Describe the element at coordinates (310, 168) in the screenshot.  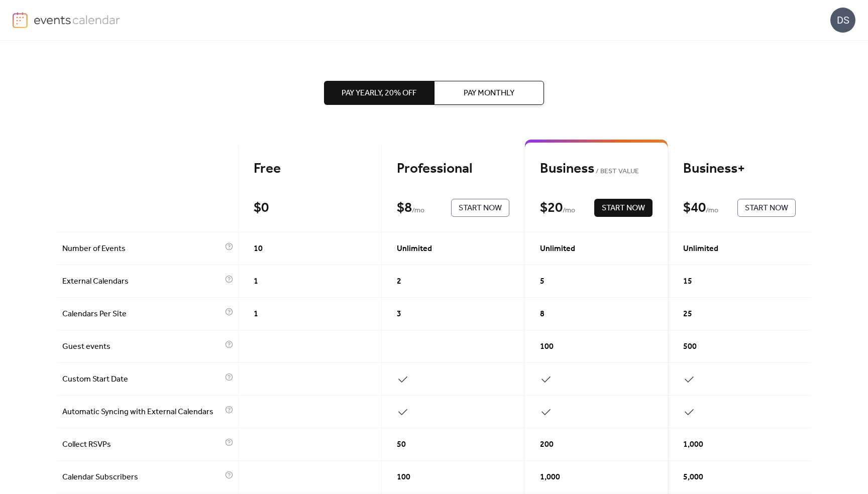
I see `div: Free` at that location.